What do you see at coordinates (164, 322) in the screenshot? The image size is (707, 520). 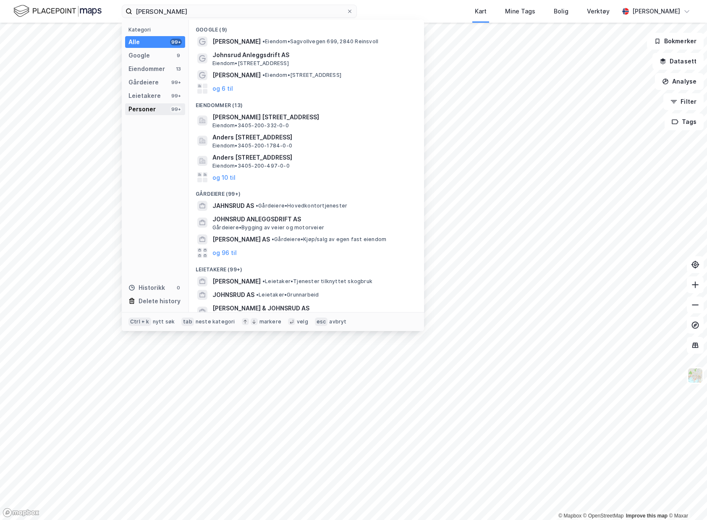 I see `div: nytt søk` at bounding box center [164, 322].